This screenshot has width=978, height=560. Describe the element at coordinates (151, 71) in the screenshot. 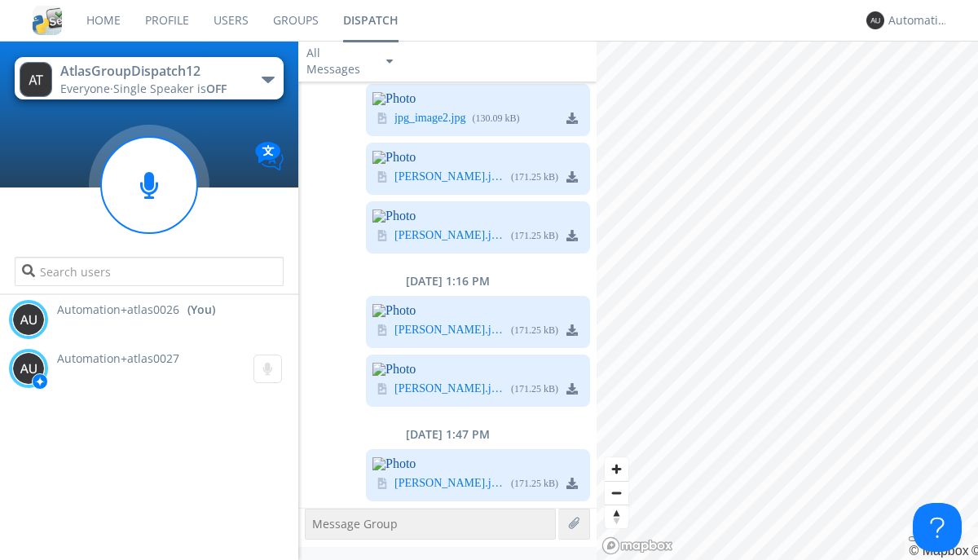

I see `div: AtlasGroupDispatch12` at that location.